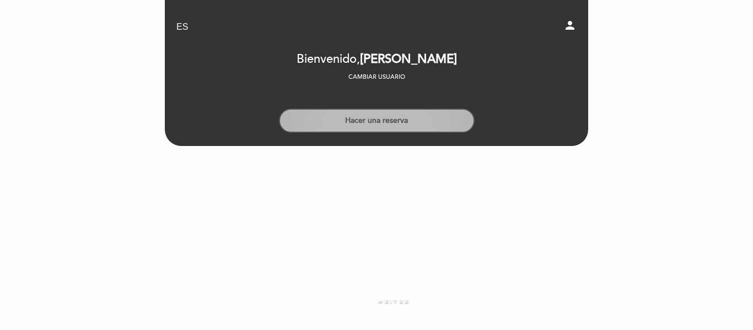  Describe the element at coordinates (360, 302) in the screenshot. I see `span: powered by` at that location.